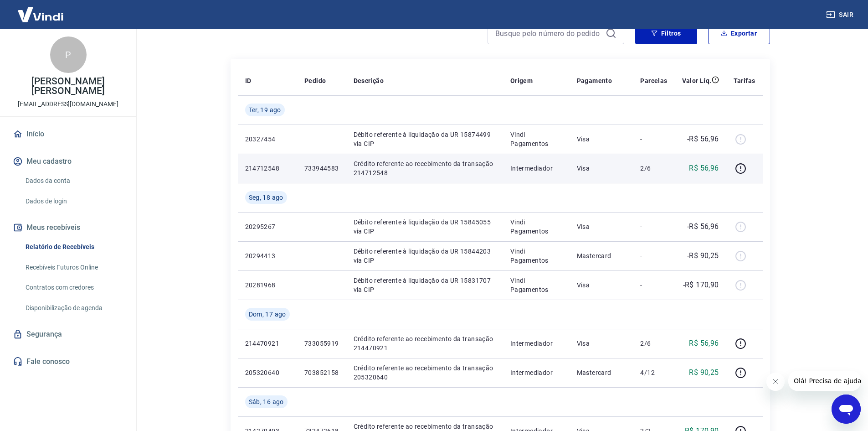 The image size is (868, 431). Describe the element at coordinates (696, 81) in the screenshot. I see `p: Valor Líq.` at that location.